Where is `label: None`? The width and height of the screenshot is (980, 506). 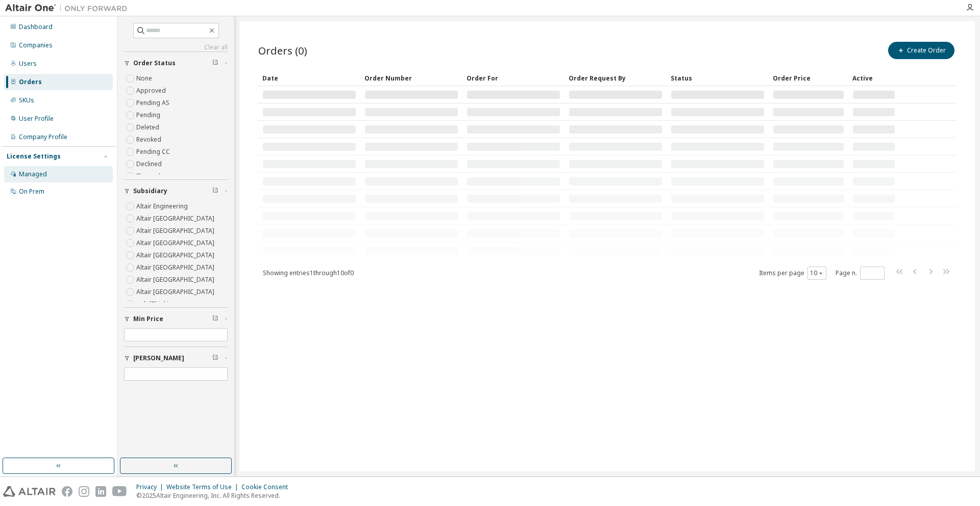
label: None is located at coordinates (145, 79).